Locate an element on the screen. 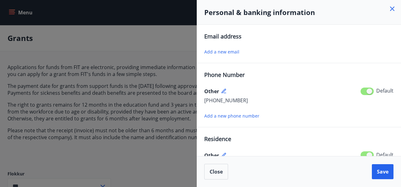 Image resolution: width=401 pixels, height=187 pixels. span: Add a new email is located at coordinates (222, 52).